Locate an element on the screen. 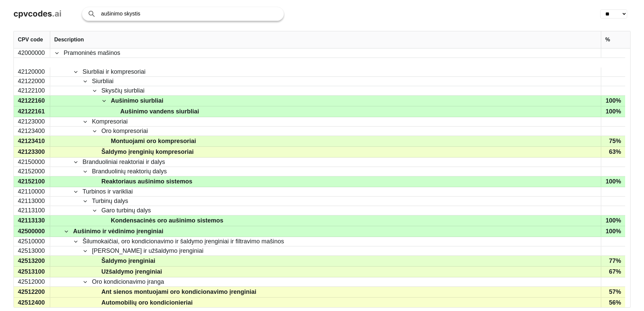 This screenshot has width=644, height=311. span: Turbinos ir varikliai is located at coordinates (107, 192).